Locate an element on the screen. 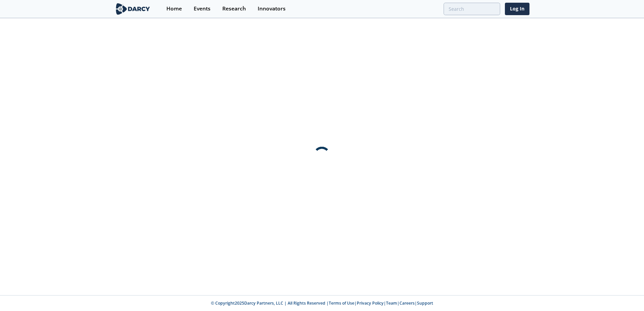 This screenshot has height=311, width=644. a: Terms of Use is located at coordinates (342, 303).